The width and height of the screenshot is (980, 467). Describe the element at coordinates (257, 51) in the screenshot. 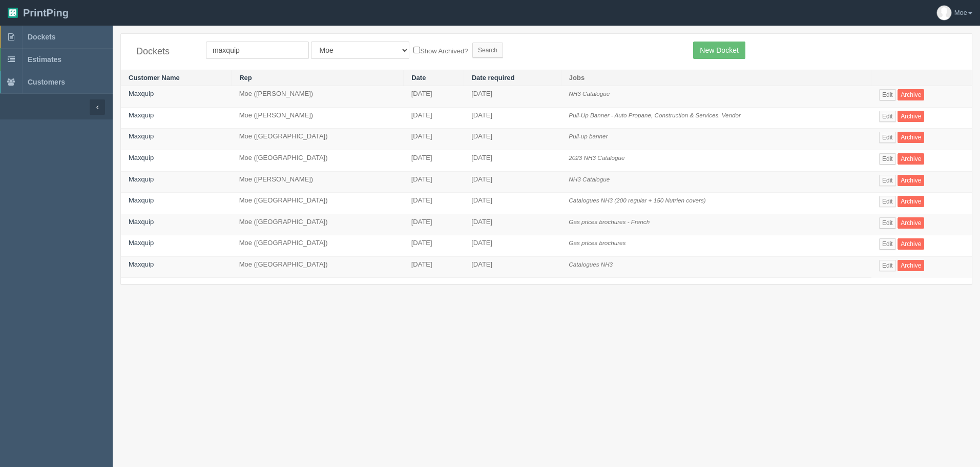

I see `input: Customer Name` at that location.